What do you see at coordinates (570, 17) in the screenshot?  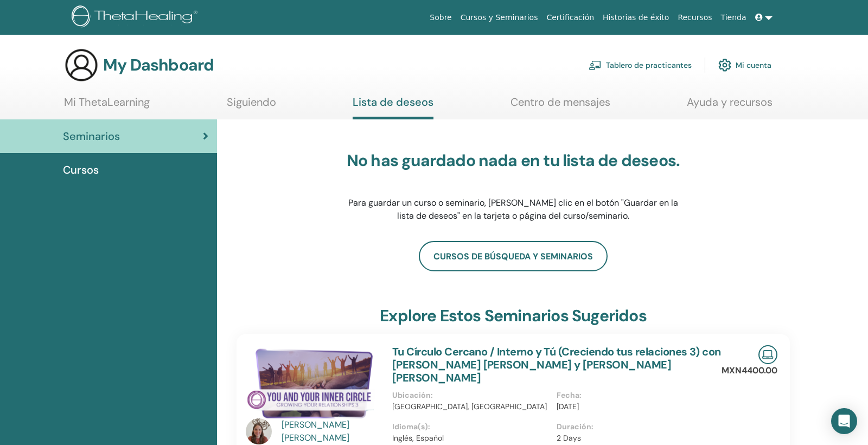 I see `a: Certificación` at bounding box center [570, 17].